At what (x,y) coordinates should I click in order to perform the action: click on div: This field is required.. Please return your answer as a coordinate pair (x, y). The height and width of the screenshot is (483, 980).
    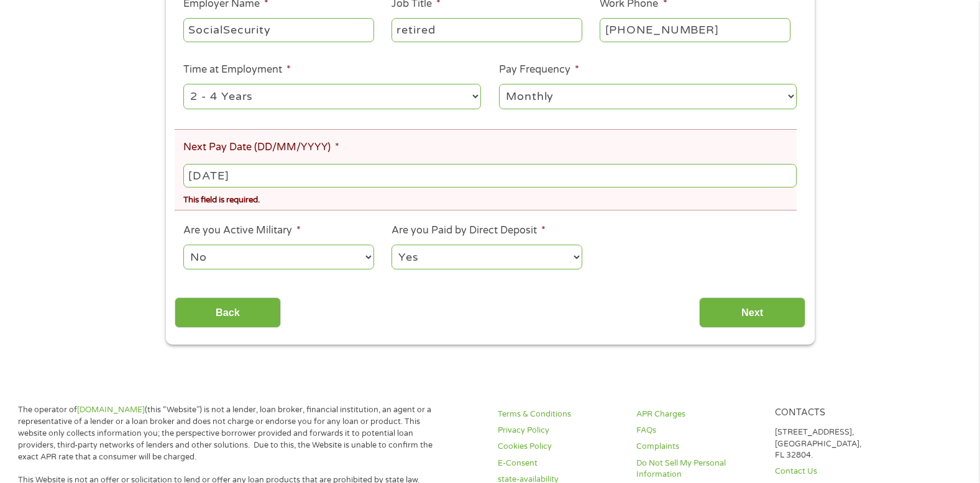
    Looking at the image, I should click on (490, 198).